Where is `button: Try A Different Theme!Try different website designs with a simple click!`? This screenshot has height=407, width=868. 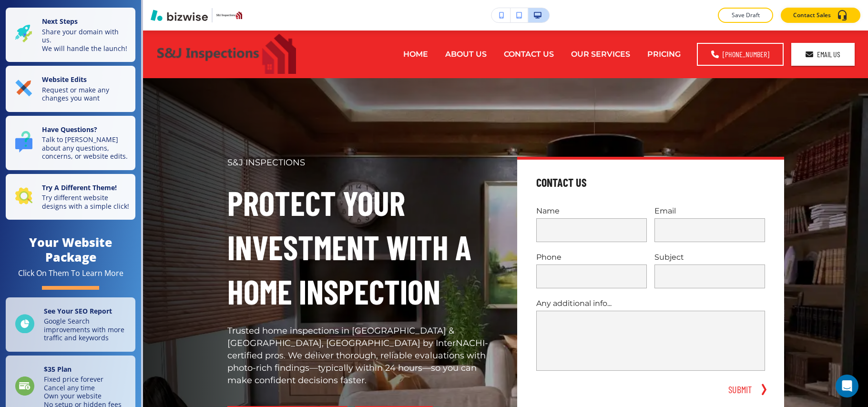 button: Try A Different Theme!Try different website designs with a simple click! is located at coordinates (71, 197).